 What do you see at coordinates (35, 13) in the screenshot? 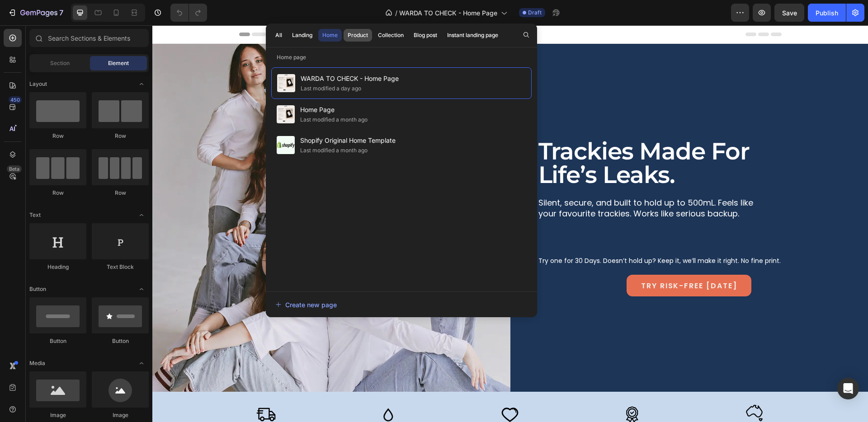
I see `button: 7` at bounding box center [35, 13].